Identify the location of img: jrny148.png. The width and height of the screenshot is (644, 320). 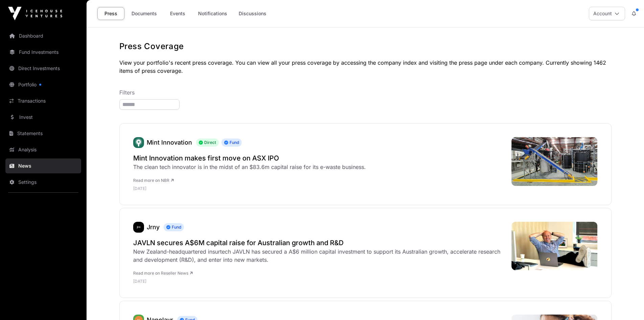
(139, 227).